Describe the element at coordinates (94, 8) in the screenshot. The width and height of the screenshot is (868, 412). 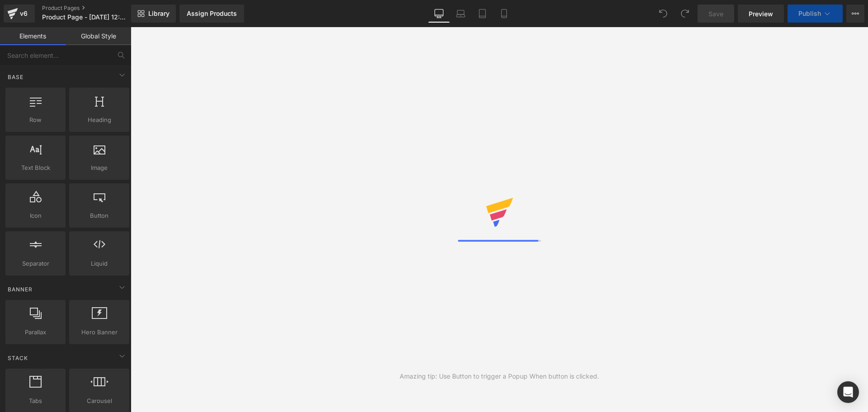
I see `a: Product Pages` at that location.